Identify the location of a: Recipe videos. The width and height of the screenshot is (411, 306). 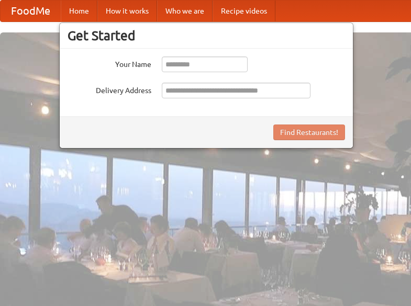
(244, 11).